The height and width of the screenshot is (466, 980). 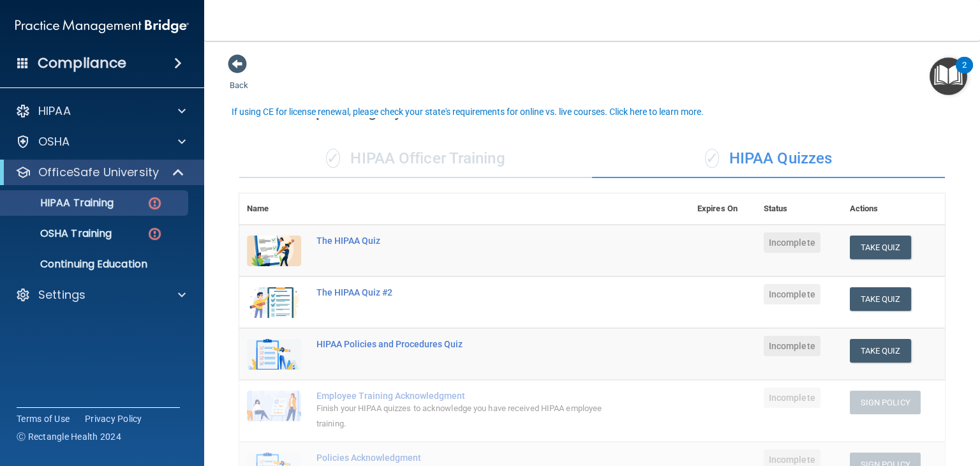 What do you see at coordinates (62, 295) in the screenshot?
I see `p: Settings` at bounding box center [62, 295].